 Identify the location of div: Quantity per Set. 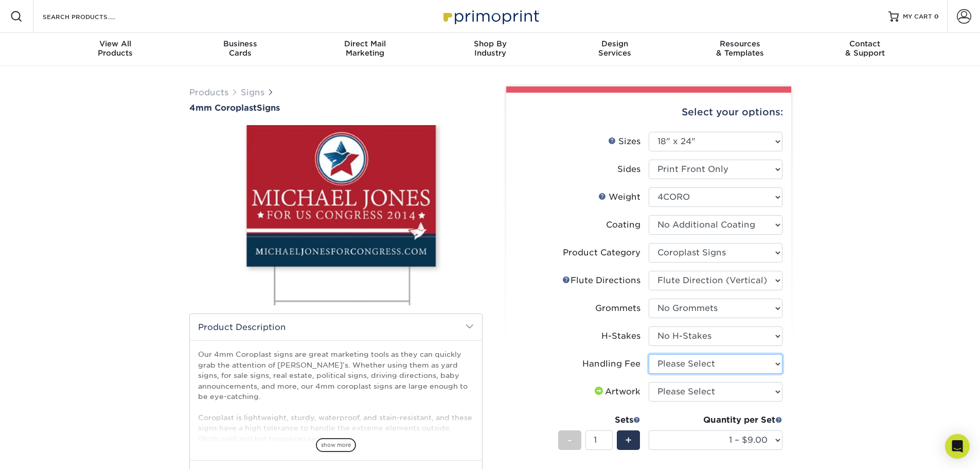
(716, 420).